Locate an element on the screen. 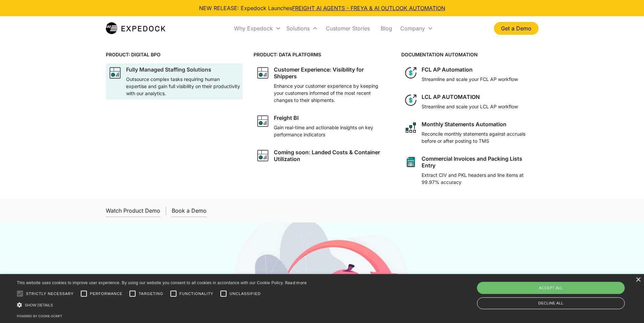 The width and height of the screenshot is (644, 323). div: NEW RELEASE: Expedock Launches is located at coordinates (322, 8).